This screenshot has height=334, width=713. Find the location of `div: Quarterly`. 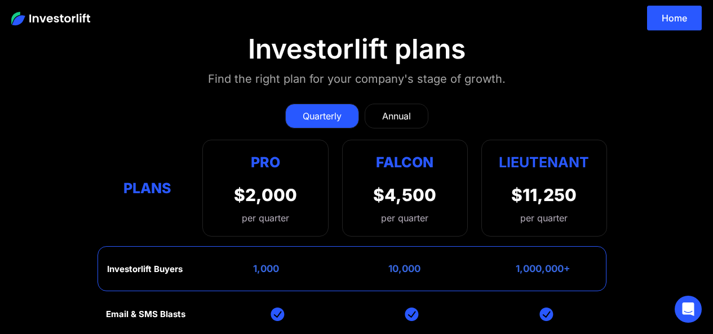

div: Quarterly is located at coordinates (322, 116).